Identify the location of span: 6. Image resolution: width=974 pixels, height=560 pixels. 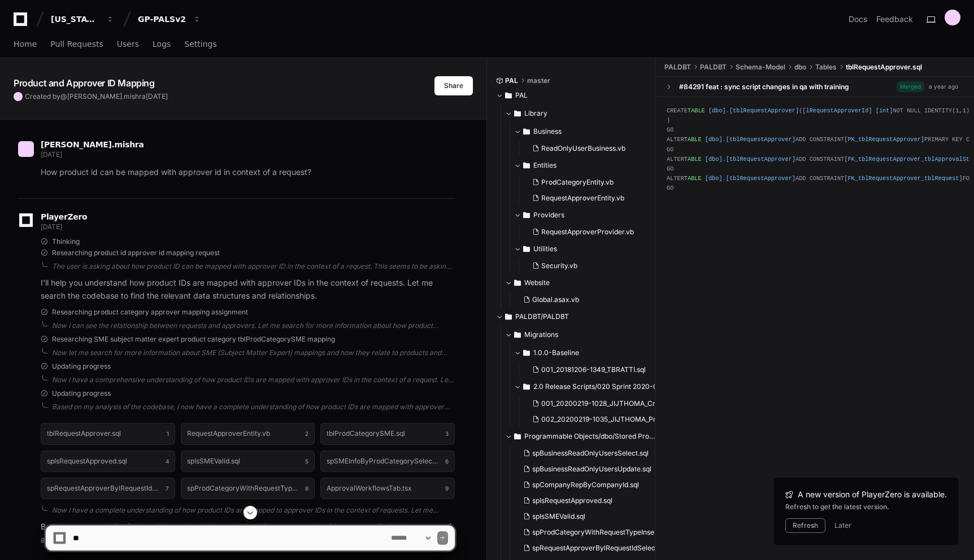
(447, 461).